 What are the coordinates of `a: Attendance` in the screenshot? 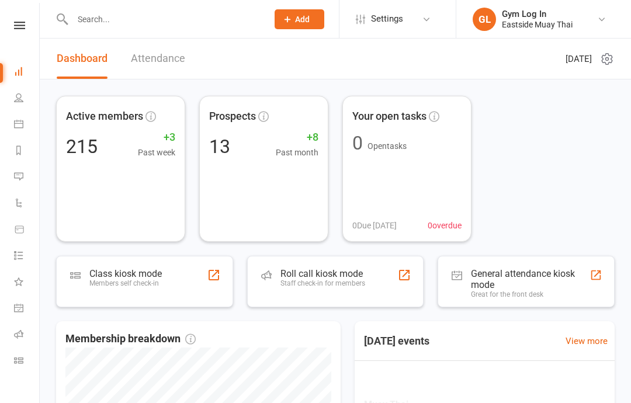 It's located at (158, 58).